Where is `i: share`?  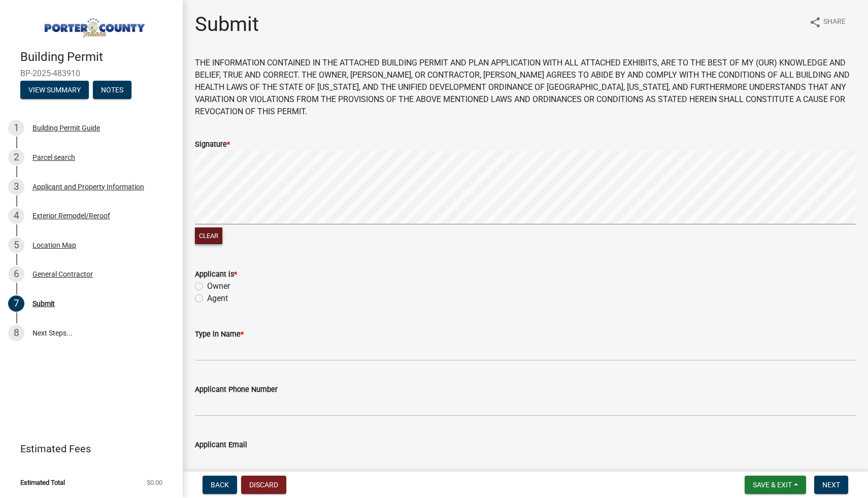 i: share is located at coordinates (815, 22).